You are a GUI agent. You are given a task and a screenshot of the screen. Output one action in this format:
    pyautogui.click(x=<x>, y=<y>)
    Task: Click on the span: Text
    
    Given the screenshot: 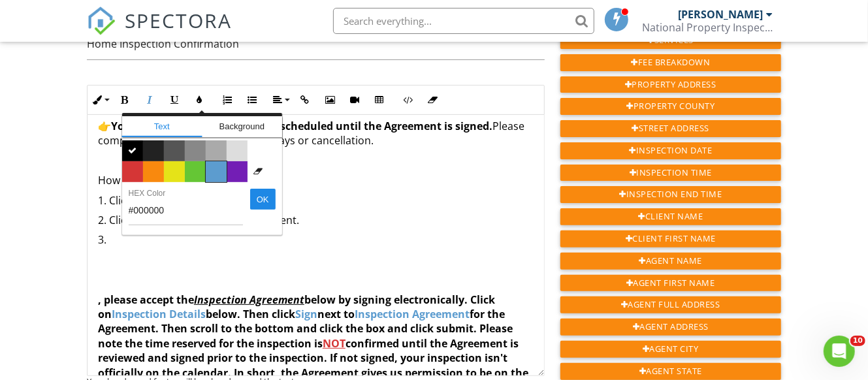 What is the action you would take?
    pyautogui.click(x=162, y=127)
    